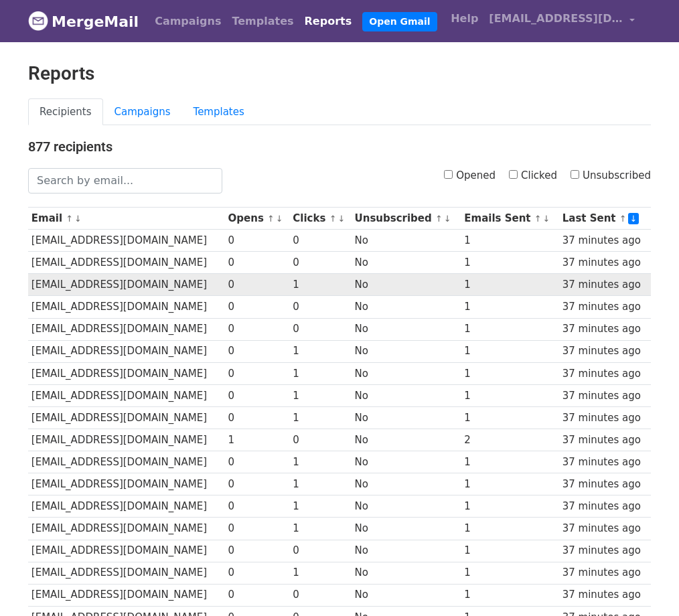 The image size is (679, 616). I want to click on th: Opens, so click(257, 218).